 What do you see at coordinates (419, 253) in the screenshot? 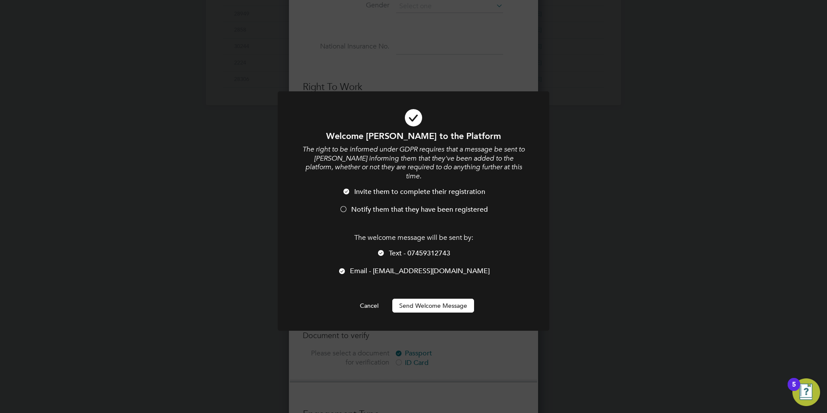
I see `span: Text - 07459312743` at bounding box center [419, 253].